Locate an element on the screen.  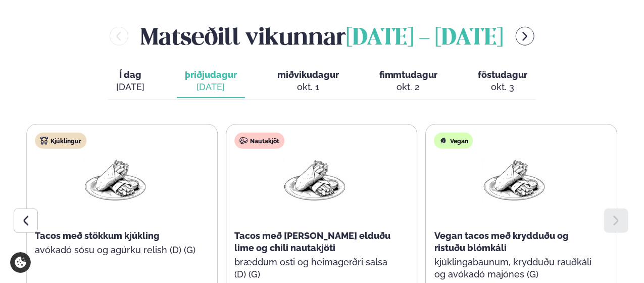
a: Cookie settings is located at coordinates (20, 262).